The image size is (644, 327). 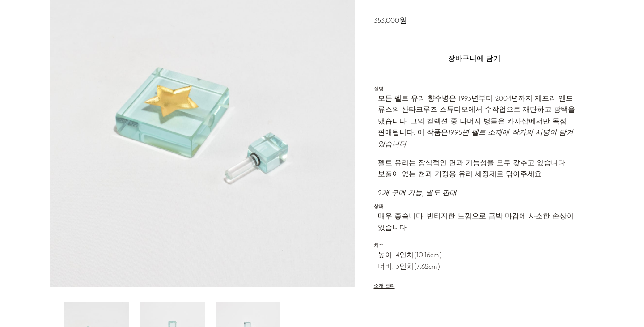 I want to click on button: 장바구니에 담기, so click(x=474, y=60).